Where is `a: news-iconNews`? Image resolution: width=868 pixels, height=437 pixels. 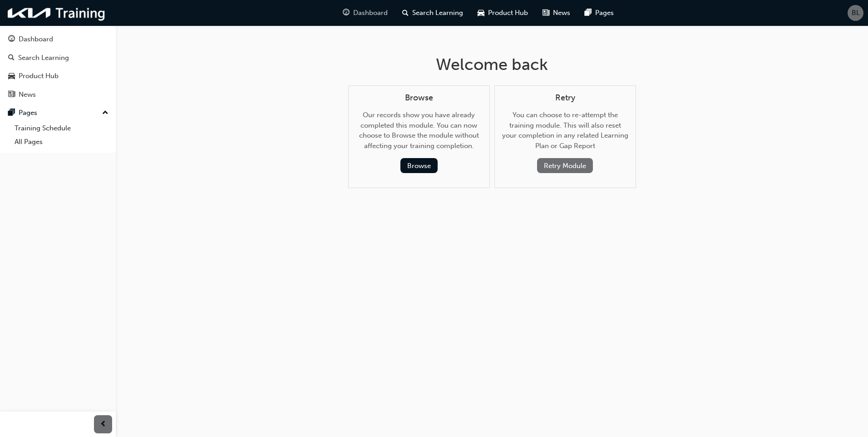 a: news-iconNews is located at coordinates (556, 13).